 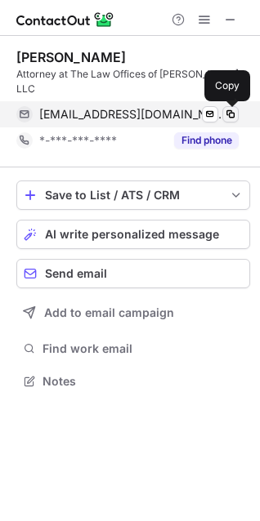 What do you see at coordinates (143, 349) in the screenshot?
I see `span: Find work email` at bounding box center [143, 349].